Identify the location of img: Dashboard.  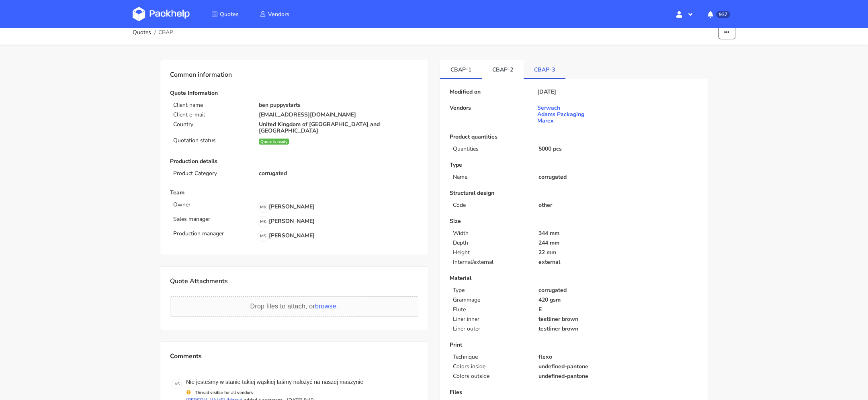
(161, 14).